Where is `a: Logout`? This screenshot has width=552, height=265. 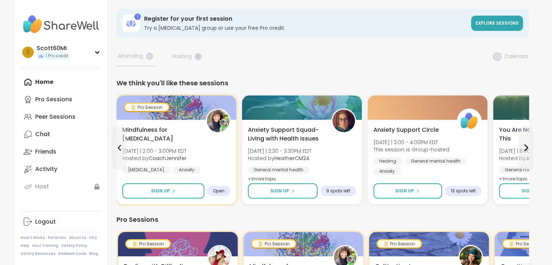
a: Logout is located at coordinates (61, 222).